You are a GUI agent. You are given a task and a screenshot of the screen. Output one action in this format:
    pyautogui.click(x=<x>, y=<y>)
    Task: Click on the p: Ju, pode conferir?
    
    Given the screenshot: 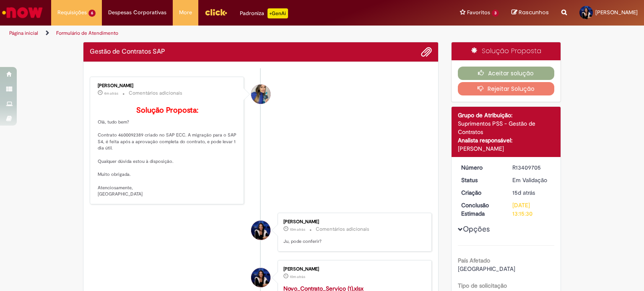 What is the action you would take?
    pyautogui.click(x=353, y=242)
    